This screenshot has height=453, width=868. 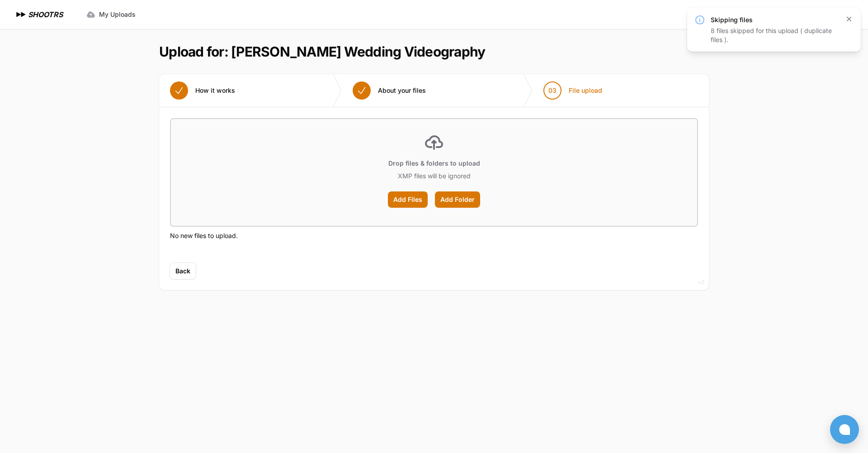 What do you see at coordinates (573, 90) in the screenshot?
I see `button: 03 File upload` at bounding box center [573, 90].